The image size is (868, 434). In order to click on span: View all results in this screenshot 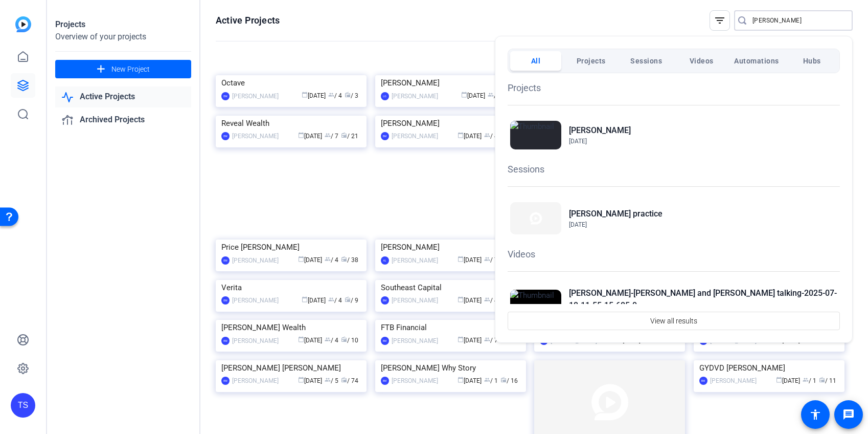, I will do `click(674, 321)`.